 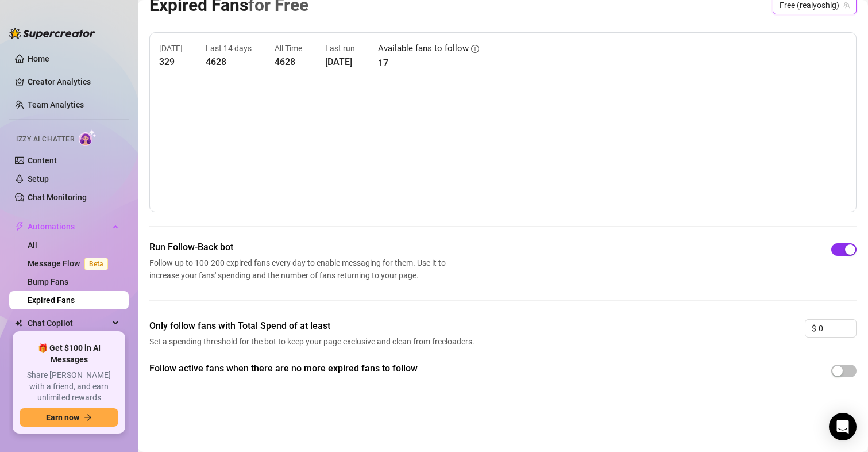 I want to click on span: info-circle, so click(x=475, y=49).